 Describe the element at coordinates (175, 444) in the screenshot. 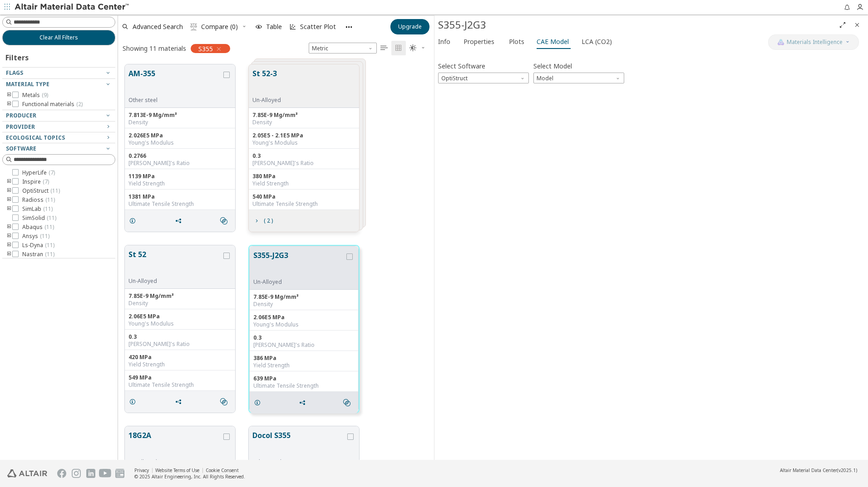

I see `button: 18G2A` at that location.